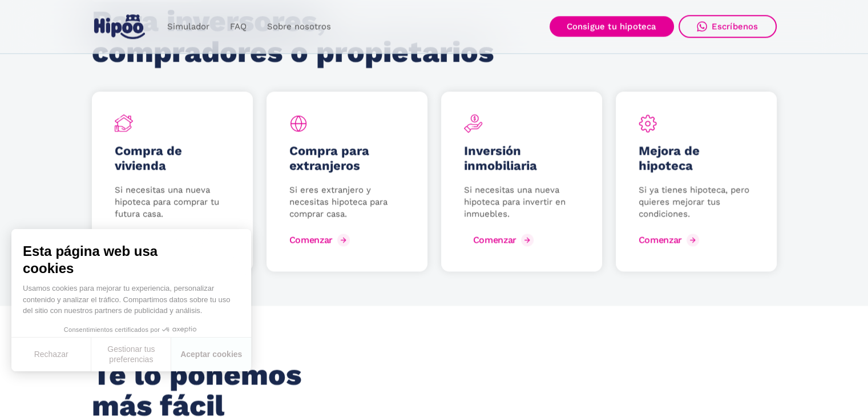  What do you see at coordinates (120, 27) in the screenshot?
I see `a: home` at bounding box center [120, 27].